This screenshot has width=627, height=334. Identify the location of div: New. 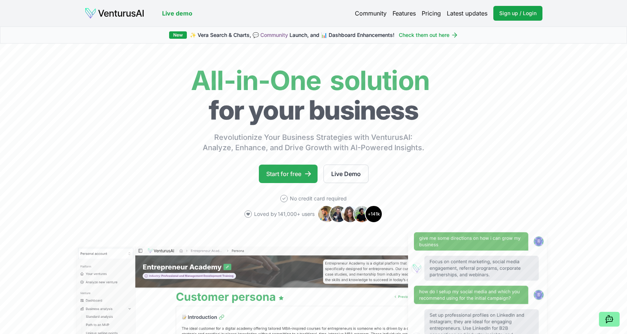
(178, 35).